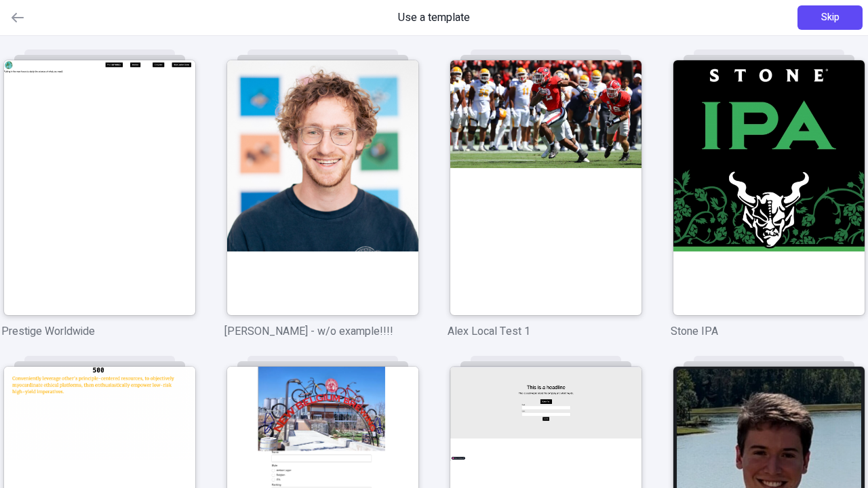 This screenshot has height=488, width=868. Describe the element at coordinates (545, 331) in the screenshot. I see `p: Alex Local Test 1` at that location.